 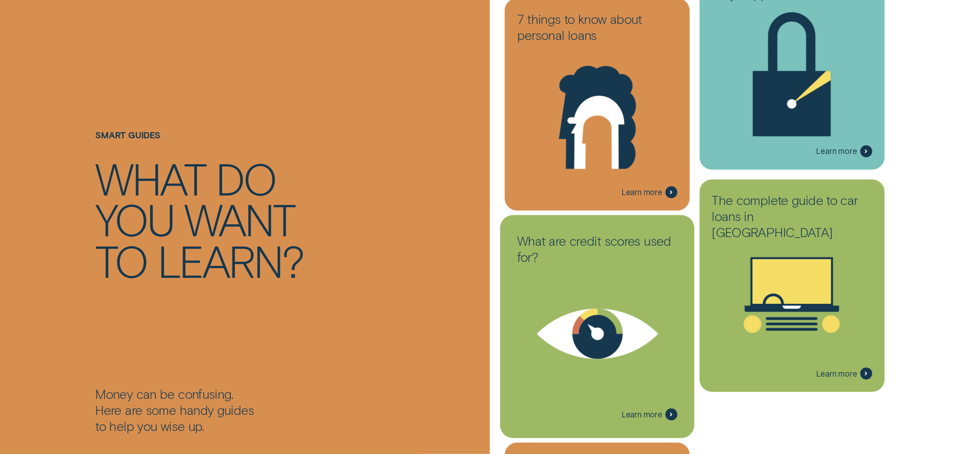 I want to click on h3: 7 things to know about personal loans, so click(x=598, y=29).